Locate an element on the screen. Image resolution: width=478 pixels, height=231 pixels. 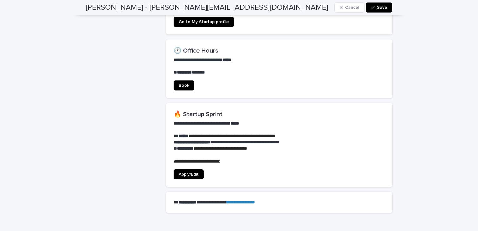
a: Go to My Startup profile is located at coordinates (203, 22).